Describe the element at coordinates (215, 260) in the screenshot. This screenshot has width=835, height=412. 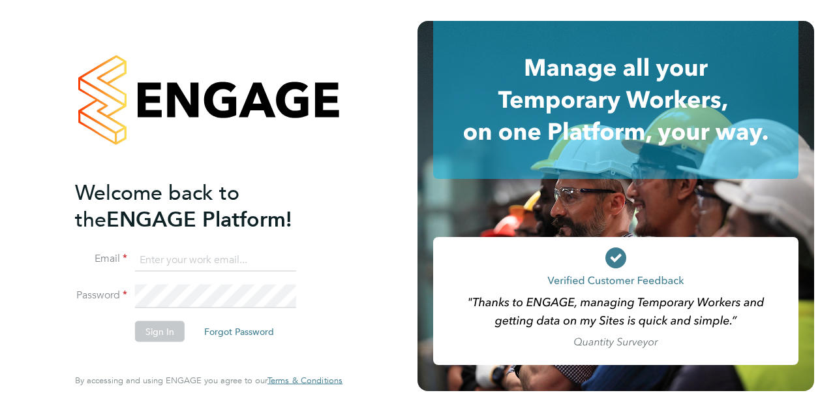
I see `input: Enter your work email...` at that location.